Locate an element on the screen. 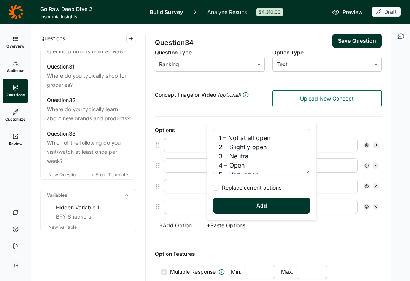 The width and height of the screenshot is (410, 281). button: Draft is located at coordinates (386, 12).